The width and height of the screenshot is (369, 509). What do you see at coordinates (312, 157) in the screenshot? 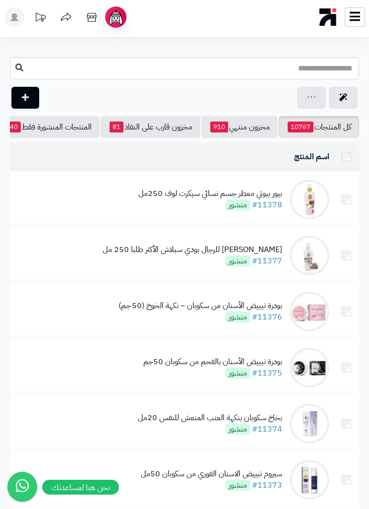
I see `a: اسم المنتج` at bounding box center [312, 157].